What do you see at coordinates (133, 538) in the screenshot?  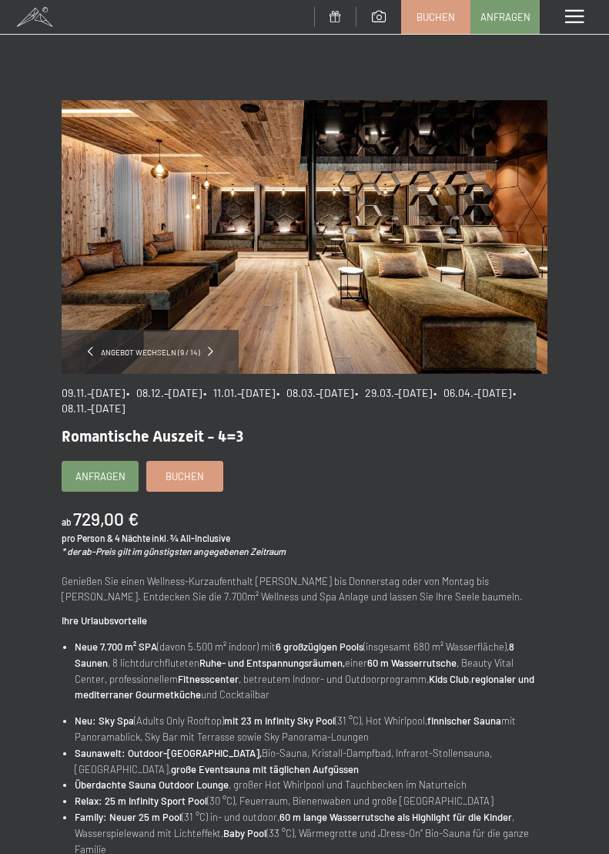 I see `span: 4 Nächte` at bounding box center [133, 538].